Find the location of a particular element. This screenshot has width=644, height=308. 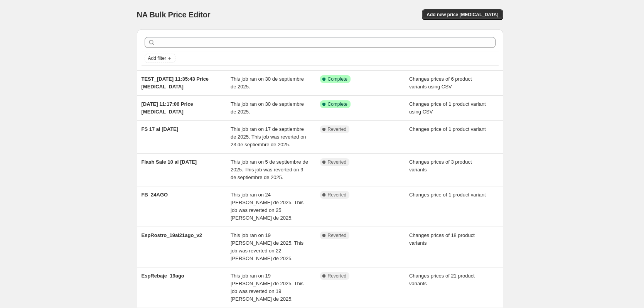

span: Changes prices of 6 product variants using CSV is located at coordinates (440, 83).